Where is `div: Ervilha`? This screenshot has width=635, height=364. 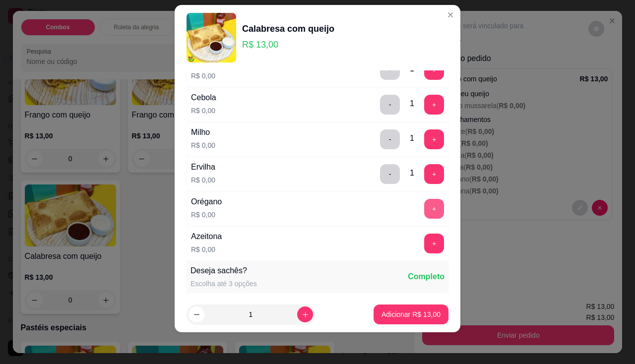 div: Ervilha is located at coordinates (203, 167).